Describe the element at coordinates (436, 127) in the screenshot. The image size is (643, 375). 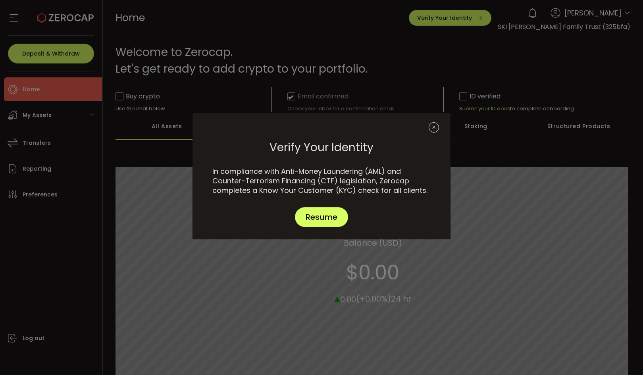
I see `button: Close` at that location.